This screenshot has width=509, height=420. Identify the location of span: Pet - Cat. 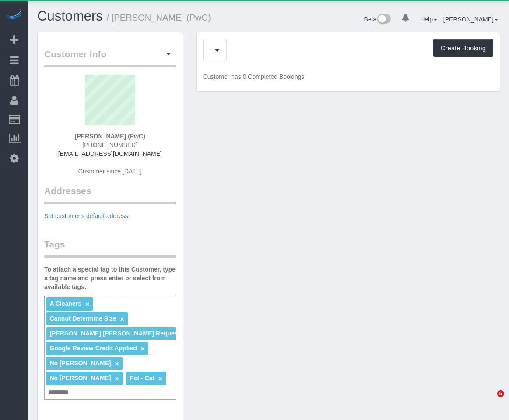
(142, 377).